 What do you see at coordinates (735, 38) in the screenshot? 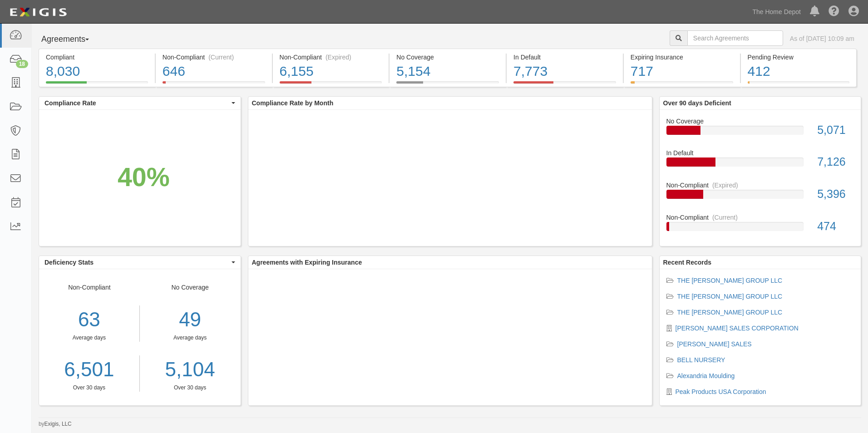
I see `input: Search Agreements` at bounding box center [735, 38].